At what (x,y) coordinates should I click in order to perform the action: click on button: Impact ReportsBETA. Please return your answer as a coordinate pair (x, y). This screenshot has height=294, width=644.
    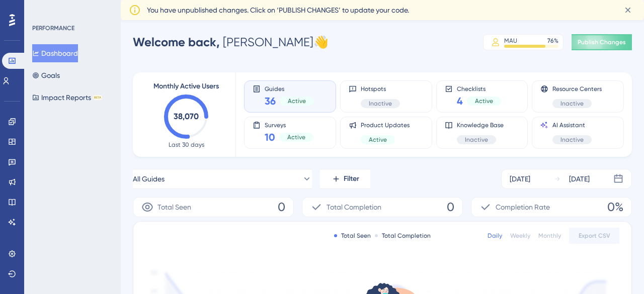
    Looking at the image, I should click on (67, 97).